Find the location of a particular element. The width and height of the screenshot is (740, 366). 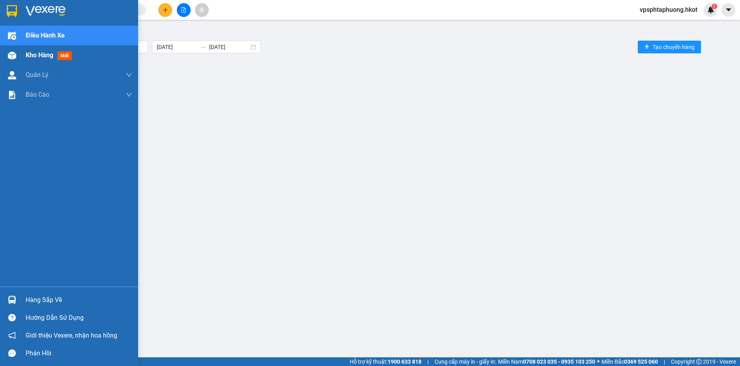

span: vpsphtaphuong.hkot is located at coordinates (669, 9).